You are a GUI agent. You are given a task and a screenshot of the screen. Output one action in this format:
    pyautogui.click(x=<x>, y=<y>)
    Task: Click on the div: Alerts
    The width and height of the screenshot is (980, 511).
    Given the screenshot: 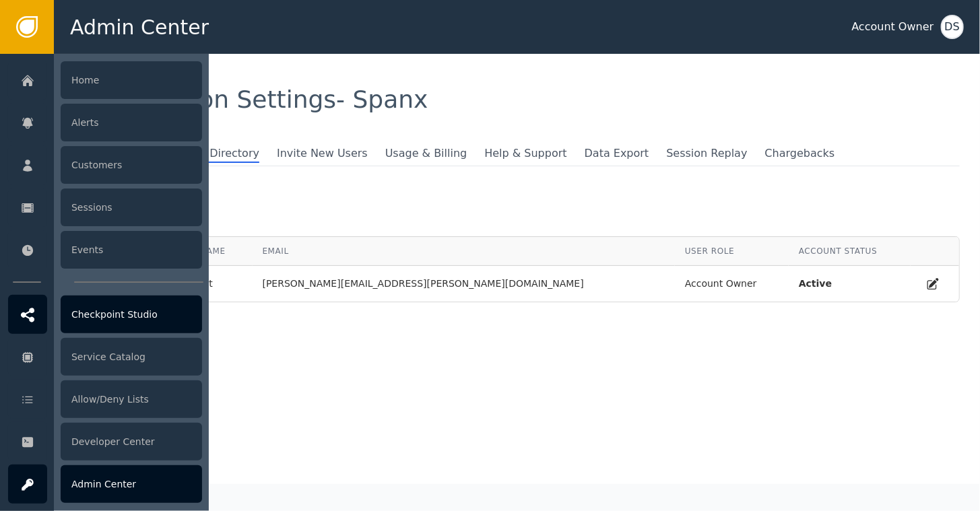 What is the action you would take?
    pyautogui.click(x=131, y=123)
    